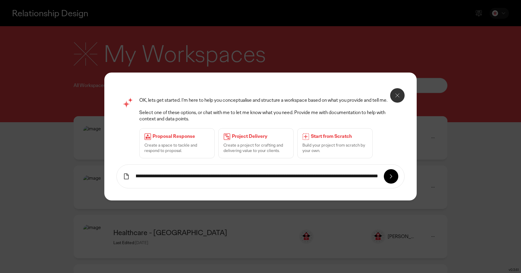 The width and height of the screenshot is (521, 273). Describe the element at coordinates (181, 137) in the screenshot. I see `p: Proposal Response` at that location.